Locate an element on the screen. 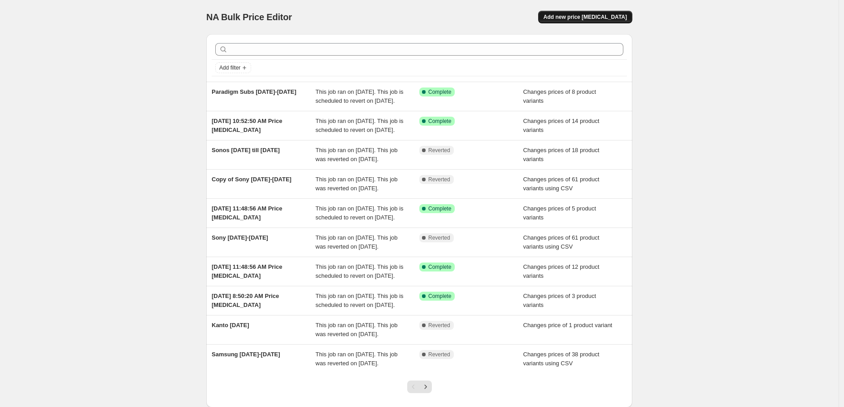 The height and width of the screenshot is (407, 844). span: Changes prices of 38 product variants using CSV is located at coordinates (562, 358).